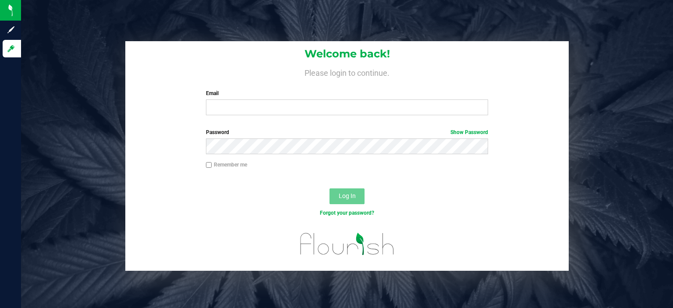 Image resolution: width=673 pixels, height=308 pixels. What do you see at coordinates (347, 213) in the screenshot?
I see `a: Forgot your password?` at bounding box center [347, 213].